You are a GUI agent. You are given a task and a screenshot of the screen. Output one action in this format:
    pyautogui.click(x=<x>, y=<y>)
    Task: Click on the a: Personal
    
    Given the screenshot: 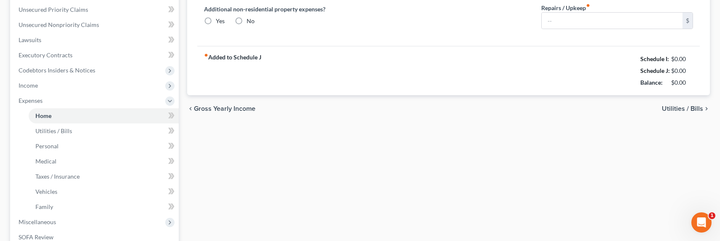 What is the action you would take?
    pyautogui.click(x=104, y=146)
    